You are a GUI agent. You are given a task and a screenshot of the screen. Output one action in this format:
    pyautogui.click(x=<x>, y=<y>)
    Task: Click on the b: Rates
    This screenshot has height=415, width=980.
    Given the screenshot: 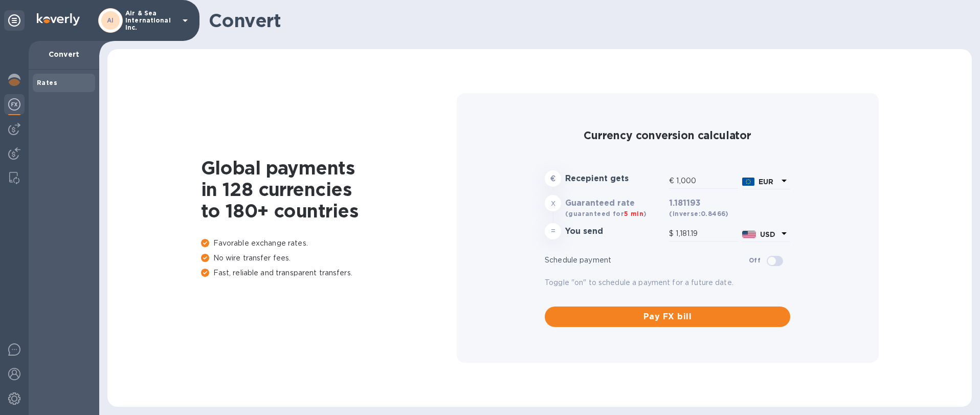 What is the action you would take?
    pyautogui.click(x=47, y=82)
    